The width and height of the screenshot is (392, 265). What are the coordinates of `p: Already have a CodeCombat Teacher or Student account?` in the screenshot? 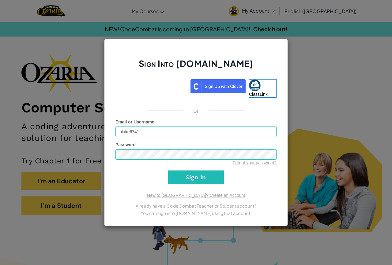 It's located at (196, 205).